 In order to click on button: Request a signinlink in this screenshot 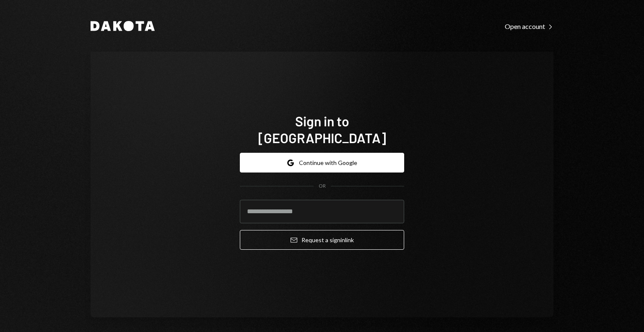, I will do `click(322, 239)`.